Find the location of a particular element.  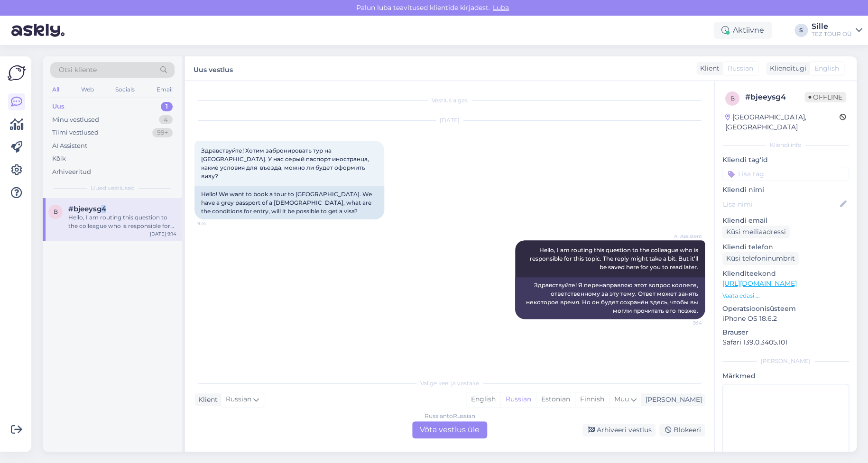

div: Võta vestlus üle is located at coordinates (449, 430).